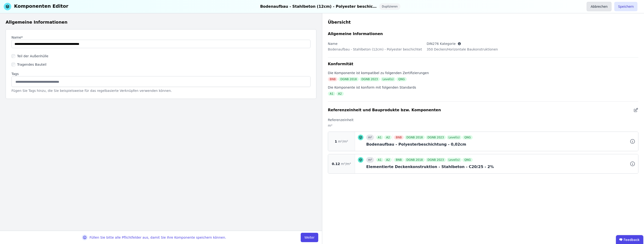  Describe the element at coordinates (626, 7) in the screenshot. I see `button: Speichern` at that location.